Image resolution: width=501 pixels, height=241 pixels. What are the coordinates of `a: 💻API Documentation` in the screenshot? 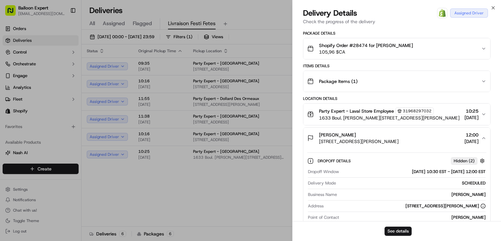 It's located at (80, 98).